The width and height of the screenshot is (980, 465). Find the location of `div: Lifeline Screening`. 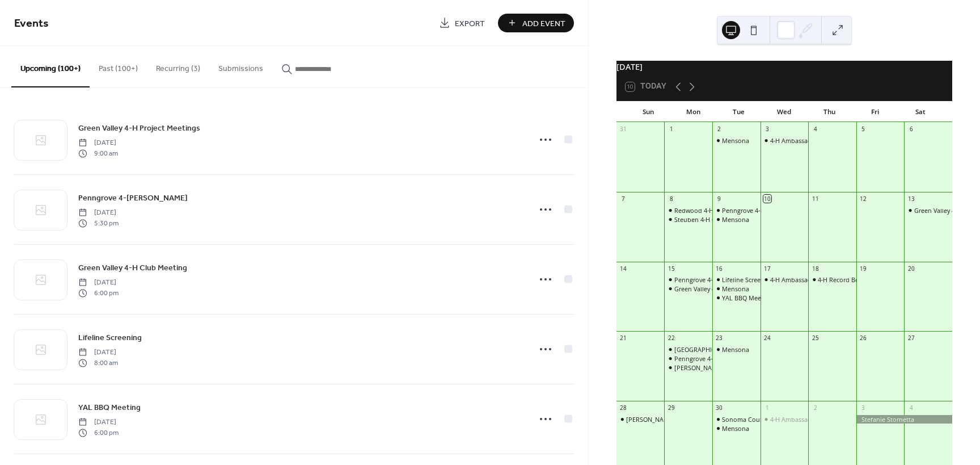

div: Lifeline Screening is located at coordinates (736, 279).